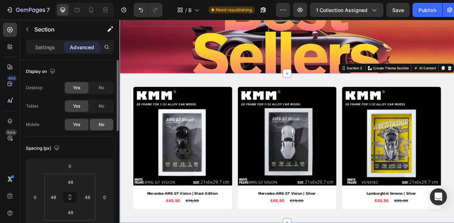 Image resolution: width=454 pixels, height=223 pixels. What do you see at coordinates (345, 148) in the screenshot?
I see `a: Lamborghini Veneno | Silver` at bounding box center [345, 148].